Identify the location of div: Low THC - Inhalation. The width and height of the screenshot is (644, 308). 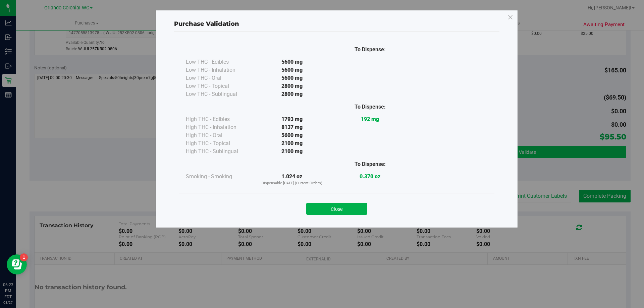
(219, 70).